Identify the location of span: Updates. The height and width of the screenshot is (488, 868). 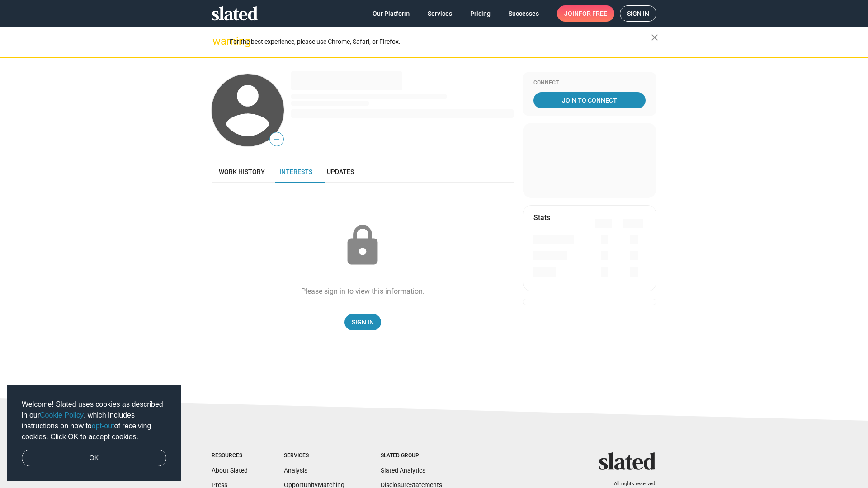
(340, 172).